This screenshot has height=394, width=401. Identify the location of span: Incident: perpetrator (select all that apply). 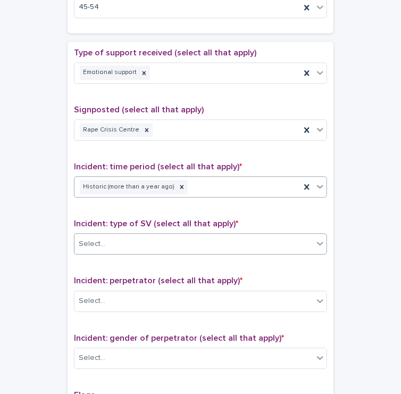
(158, 281).